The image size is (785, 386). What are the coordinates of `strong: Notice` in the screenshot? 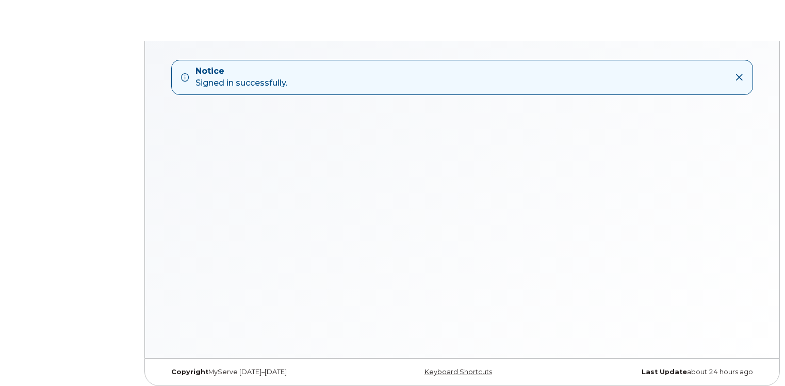 It's located at (242, 71).